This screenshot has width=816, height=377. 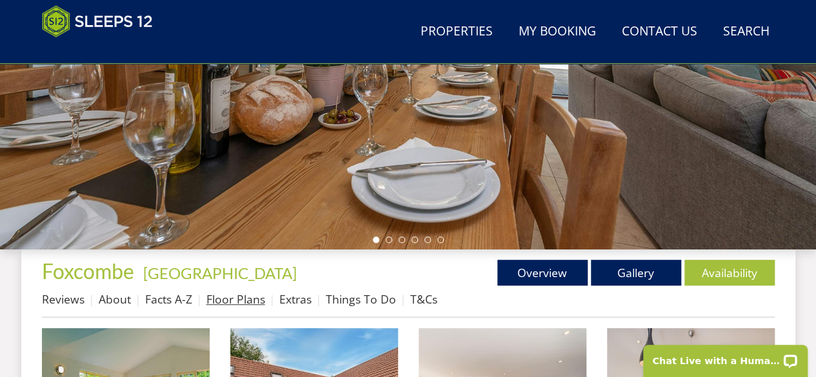 I want to click on a: Availability, so click(x=729, y=273).